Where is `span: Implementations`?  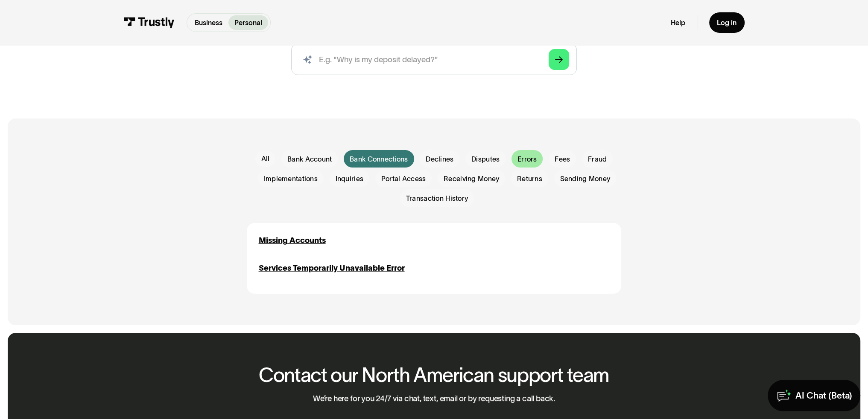 span: Implementations is located at coordinates (290, 179).